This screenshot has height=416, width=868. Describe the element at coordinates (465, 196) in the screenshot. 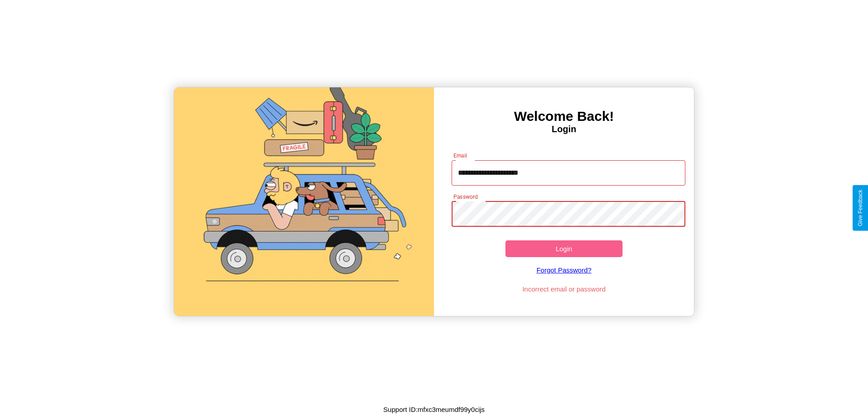

I see `label: Password` at that location.